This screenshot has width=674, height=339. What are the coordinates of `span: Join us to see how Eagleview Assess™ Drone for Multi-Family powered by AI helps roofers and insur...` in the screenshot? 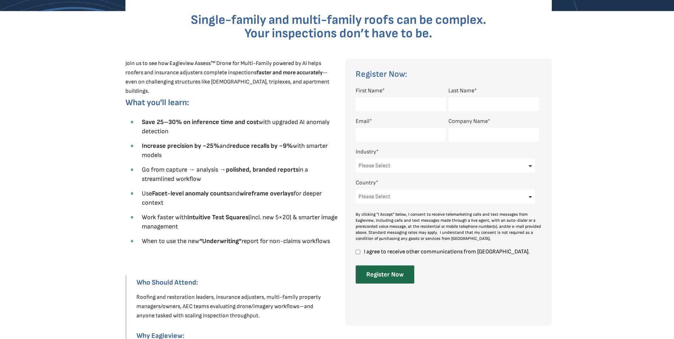 It's located at (228, 77).